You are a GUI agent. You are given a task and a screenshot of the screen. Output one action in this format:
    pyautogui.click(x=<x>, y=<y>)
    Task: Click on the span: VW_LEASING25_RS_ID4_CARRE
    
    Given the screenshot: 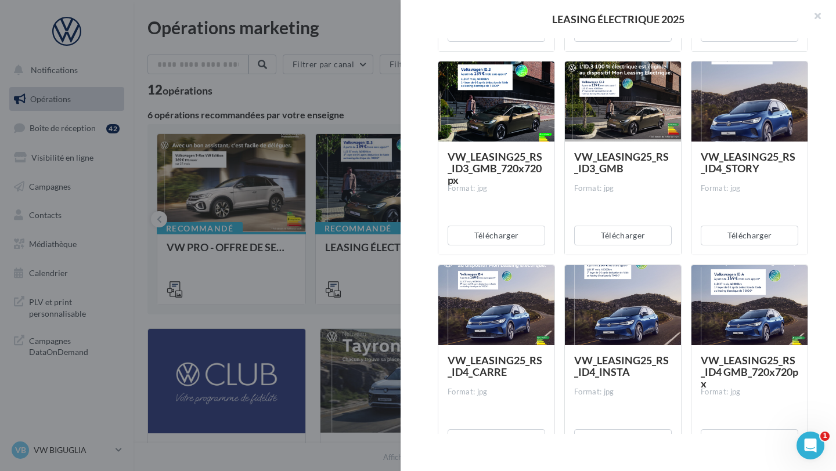 What is the action you would take?
    pyautogui.click(x=494, y=366)
    